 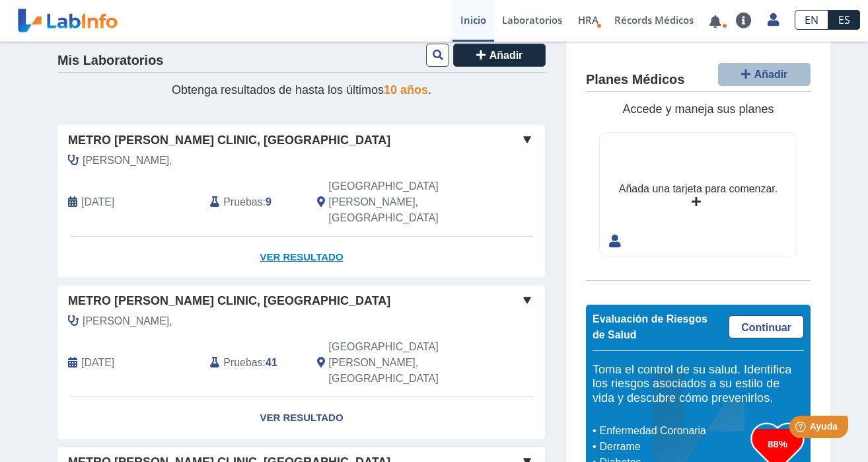 I want to click on span: Accede y maneja sus planes, so click(x=698, y=109).